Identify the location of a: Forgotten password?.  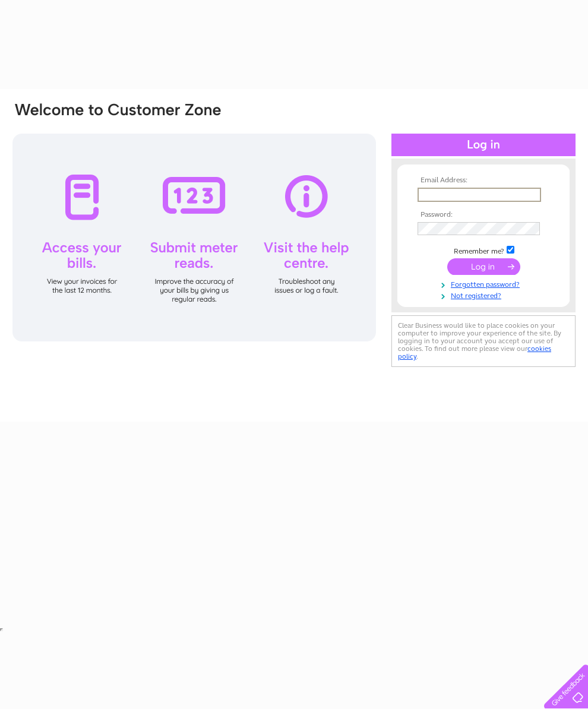
(485, 283).